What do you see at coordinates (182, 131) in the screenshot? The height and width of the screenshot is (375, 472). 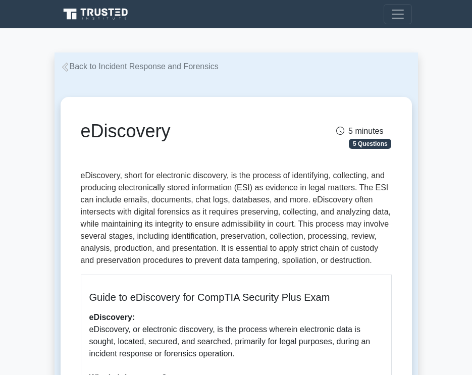 I see `h1: eDiscovery` at bounding box center [182, 131].